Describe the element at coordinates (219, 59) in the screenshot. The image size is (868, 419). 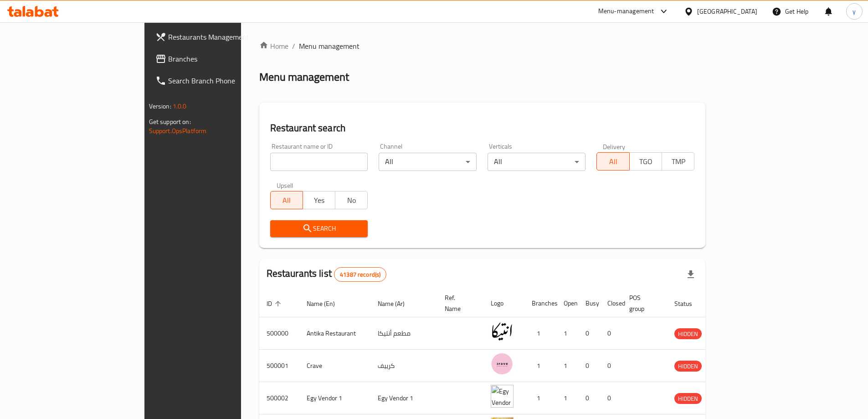
I see `a: Branches` at that location.